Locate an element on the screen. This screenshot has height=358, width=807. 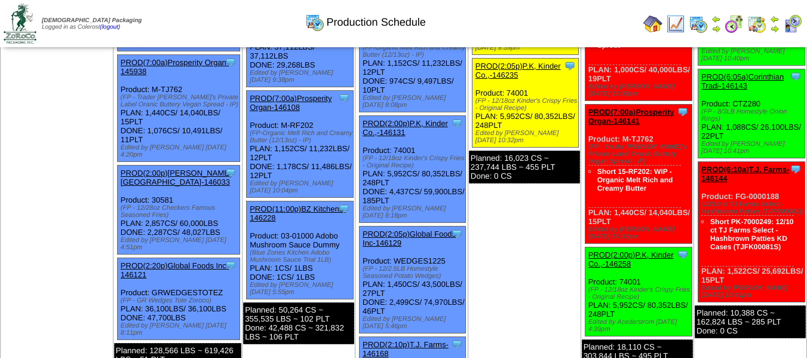
div: Product: M-TJ762 PLAN: 1,440CS / 14,040LBS / 15PLT DONE: 1,076CS / 10,491LBS / 11PLT is located at coordinates (178, 108).